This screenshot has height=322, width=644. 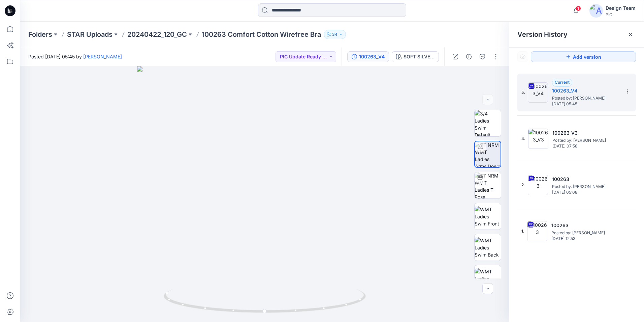 I want to click on a: 20240422_120_GC, so click(x=157, y=34).